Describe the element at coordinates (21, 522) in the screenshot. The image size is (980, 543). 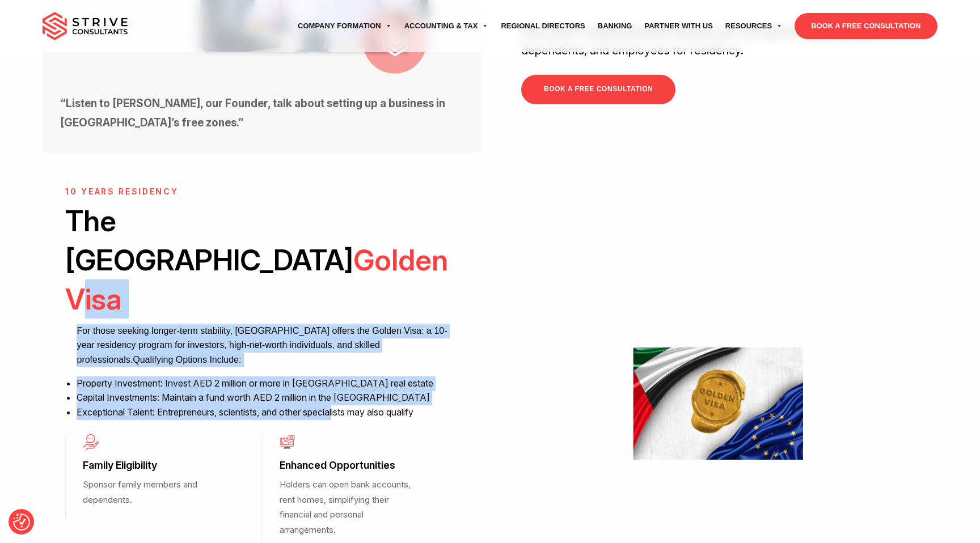
I see `button: Consent Preferences` at that location.